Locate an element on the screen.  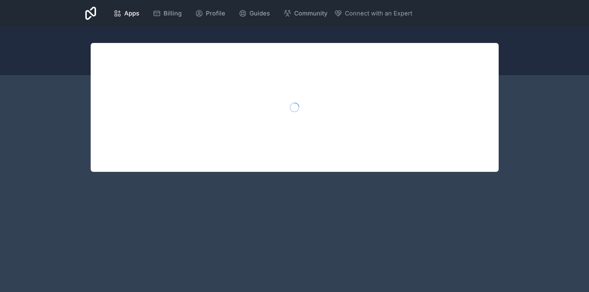
a: Guides is located at coordinates (254, 13).